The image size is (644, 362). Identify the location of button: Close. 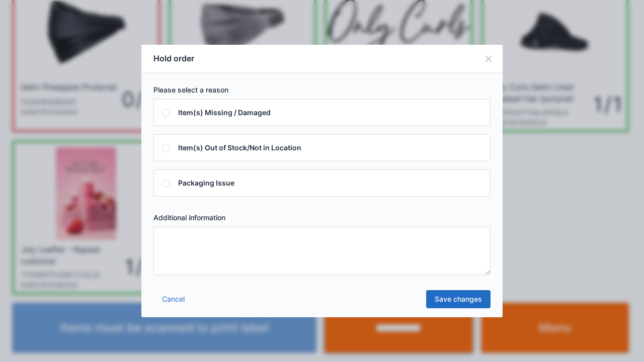
(489, 59).